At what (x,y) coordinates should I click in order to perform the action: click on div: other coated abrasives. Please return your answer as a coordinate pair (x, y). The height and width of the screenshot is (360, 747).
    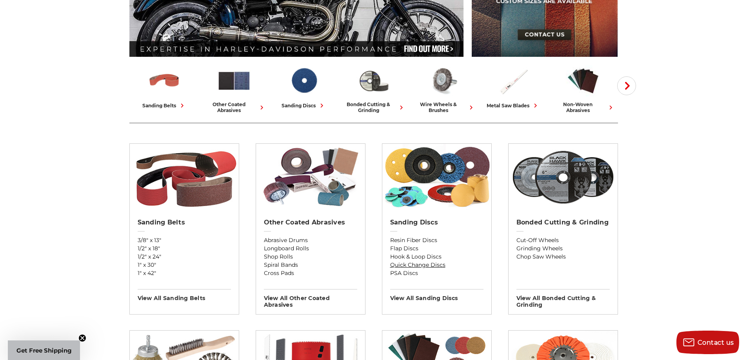
    Looking at the image, I should click on (234, 107).